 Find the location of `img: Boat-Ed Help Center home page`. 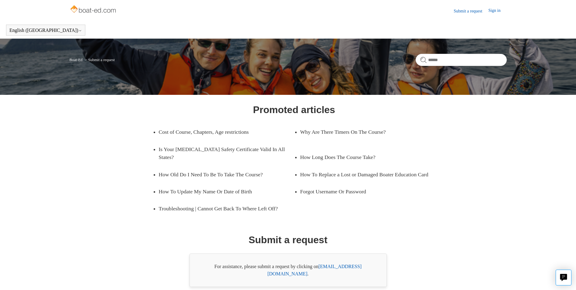

img: Boat-Ed Help Center home page is located at coordinates (94, 10).